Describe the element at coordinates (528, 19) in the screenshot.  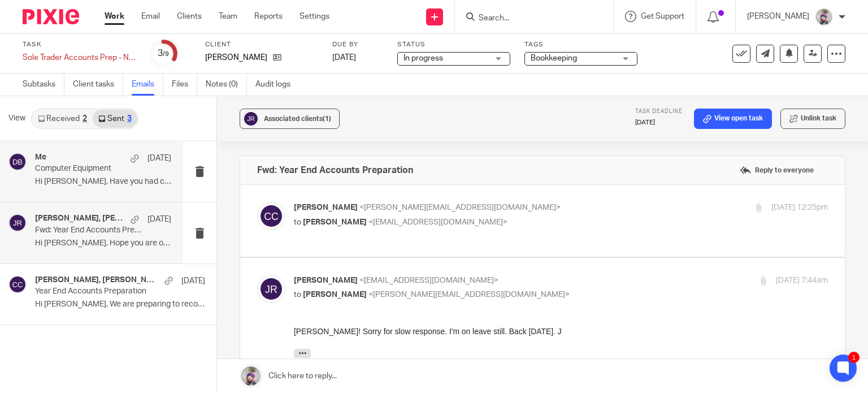
I see `input: Search` at that location.